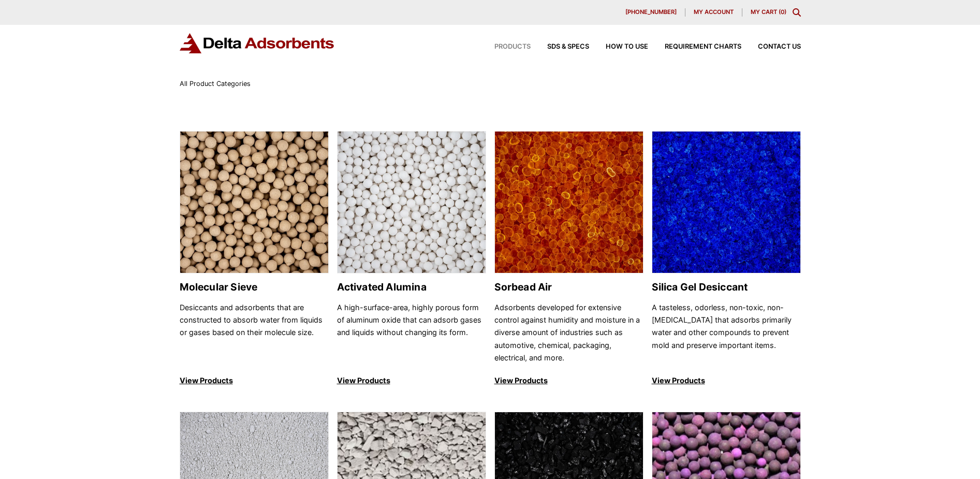 The image size is (980, 479). What do you see at coordinates (411, 333) in the screenshot?
I see `p: A high-surface-area, highly porous form of aluminum oxide that can adsorb gases and liquids witho...` at bounding box center [411, 333].